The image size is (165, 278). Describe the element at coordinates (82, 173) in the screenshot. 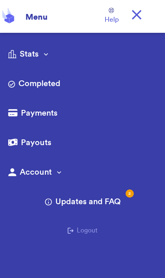

I see `button: Account` at that location.